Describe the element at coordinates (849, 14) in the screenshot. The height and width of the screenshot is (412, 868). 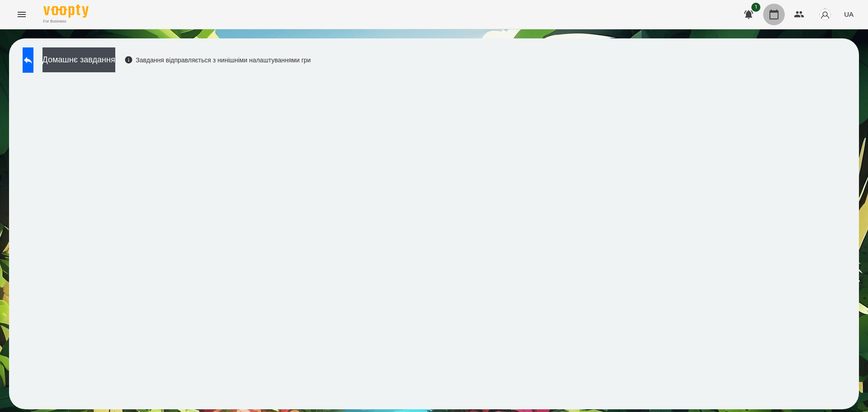
I see `span: UA` at that location.